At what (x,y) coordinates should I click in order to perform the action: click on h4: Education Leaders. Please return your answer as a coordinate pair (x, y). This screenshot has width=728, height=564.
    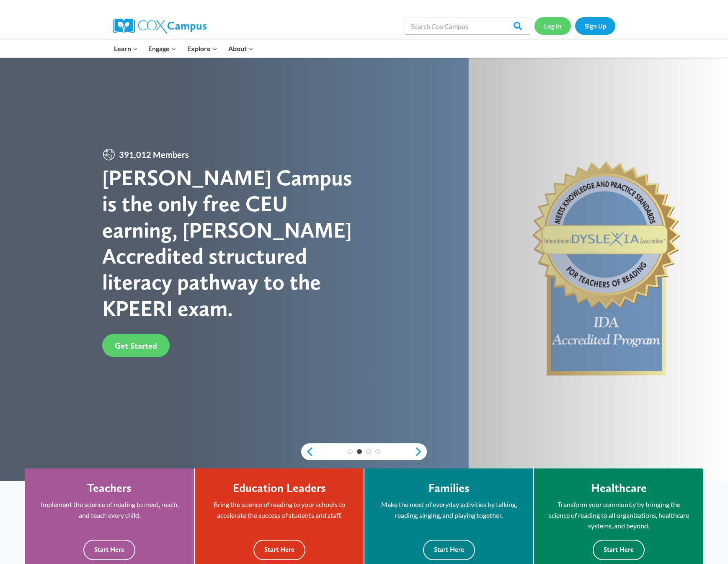
    Looking at the image, I should click on (279, 488).